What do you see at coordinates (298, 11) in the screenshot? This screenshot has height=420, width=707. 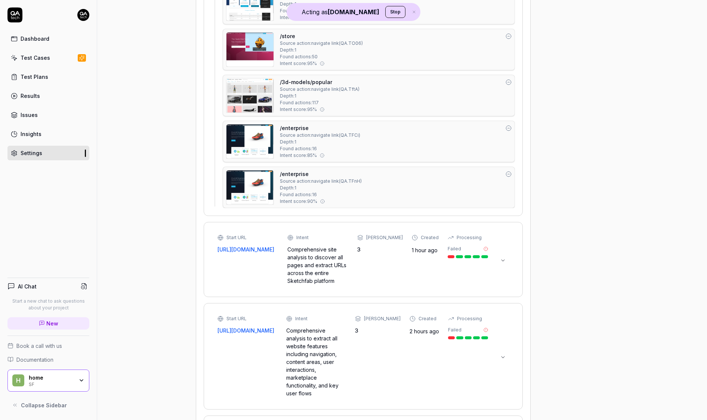 I see `span: Found actions: 15` at bounding box center [298, 11].